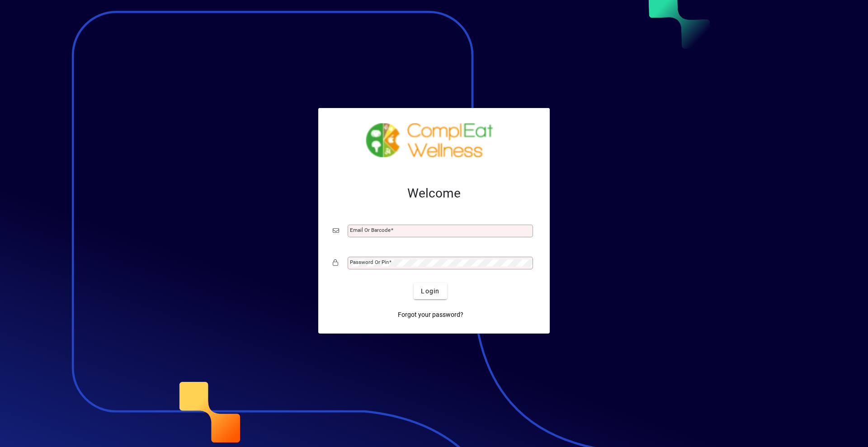  Describe the element at coordinates (430, 291) in the screenshot. I see `button: Login` at that location.